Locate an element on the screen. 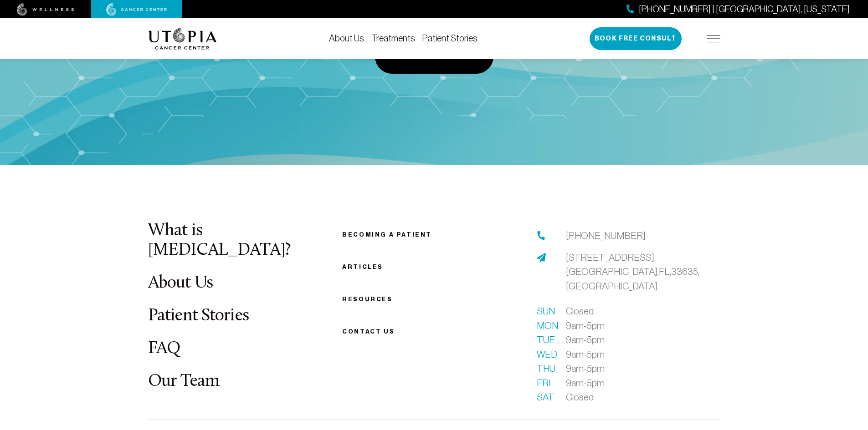 Image resolution: width=868 pixels, height=430 pixels. a: Resources is located at coordinates (367, 299).